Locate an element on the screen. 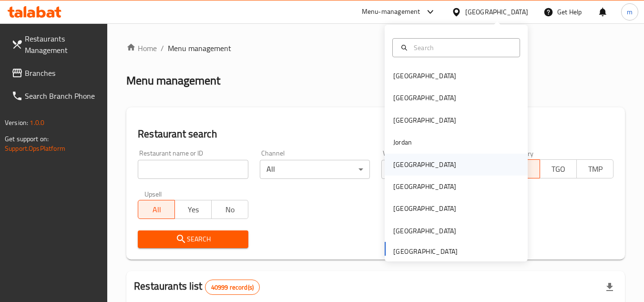 Image resolution: width=644 pixels, height=302 pixels. span: No is located at coordinates (230, 210).